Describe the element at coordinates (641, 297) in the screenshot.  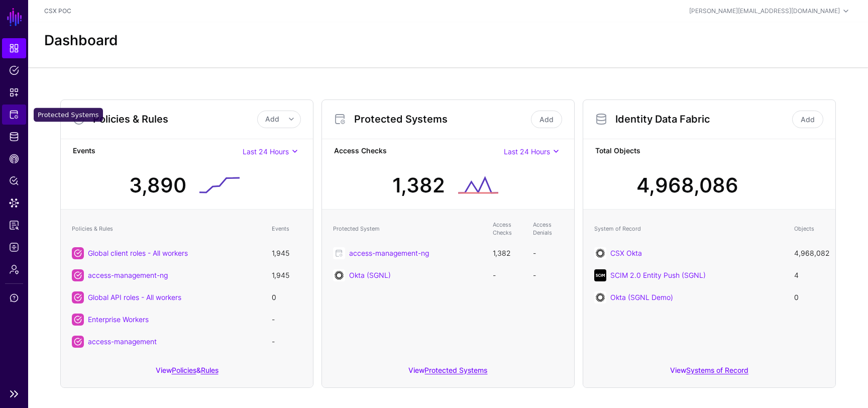
I see `a: Okta (SGNL Demo)` at that location.